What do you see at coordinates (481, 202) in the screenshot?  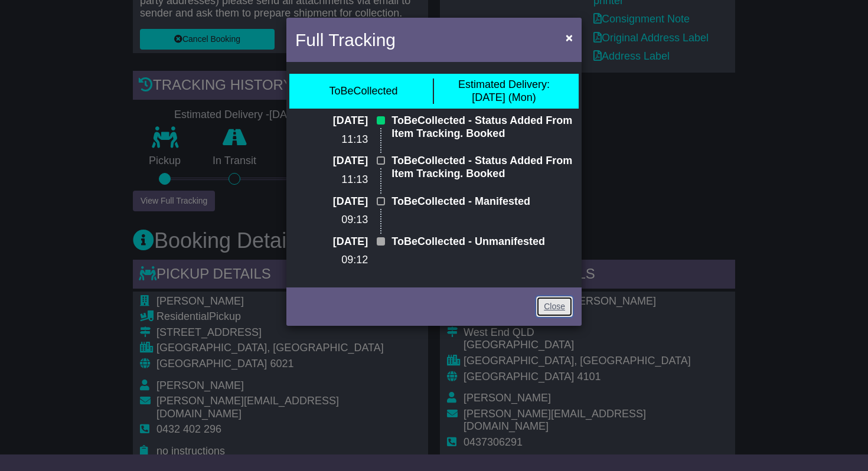 I see `p: ToBeCollected - Manifested` at bounding box center [481, 202].